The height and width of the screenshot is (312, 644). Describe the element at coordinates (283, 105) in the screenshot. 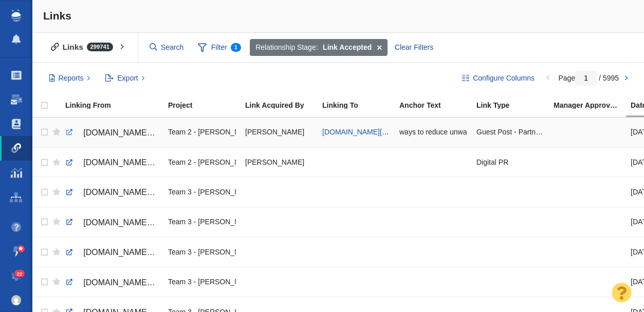

I see `div: Link Acquired By` at that location.